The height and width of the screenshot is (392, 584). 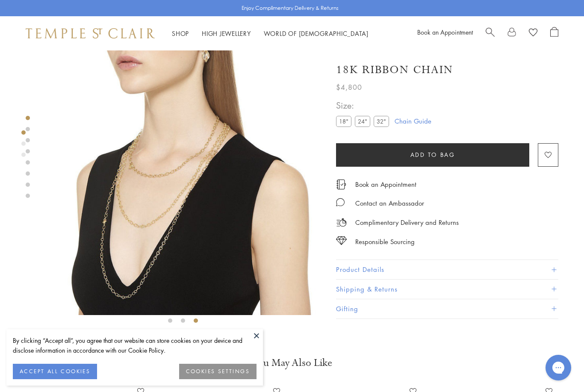 I want to click on button: Open gorgias live chat, so click(x=17, y=16).